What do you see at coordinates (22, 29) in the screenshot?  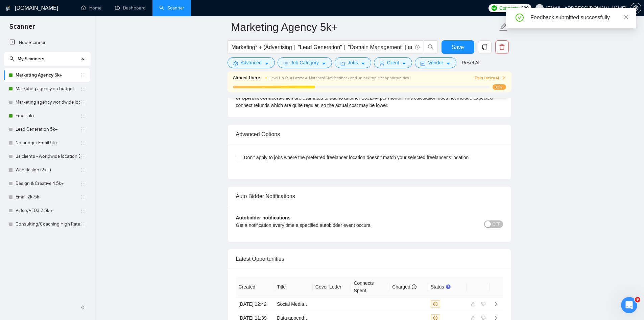 I see `span: Scanner` at bounding box center [22, 29].